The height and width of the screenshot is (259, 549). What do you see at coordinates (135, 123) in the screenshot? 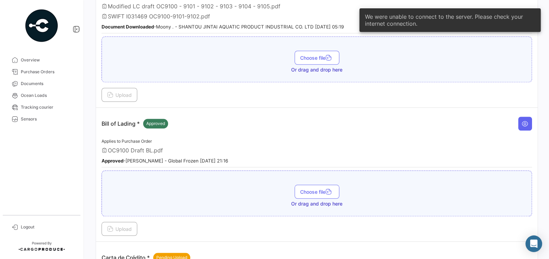
I see `p: Bill of Lading *` at bounding box center [135, 123].